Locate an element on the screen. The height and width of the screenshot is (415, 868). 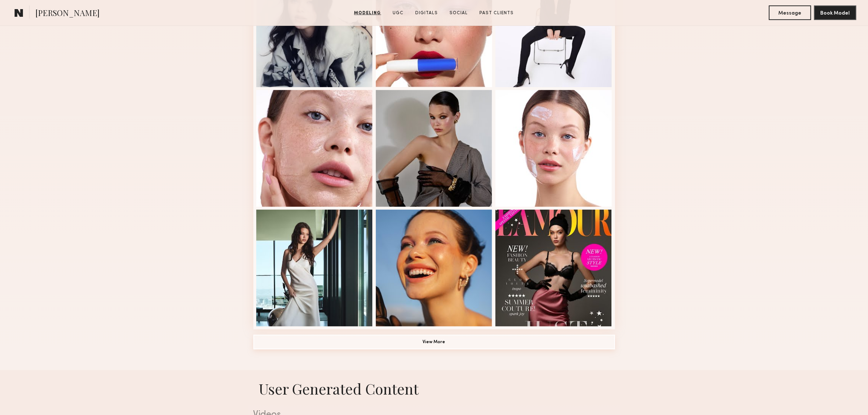
a: Past Clients is located at coordinates (496, 13).